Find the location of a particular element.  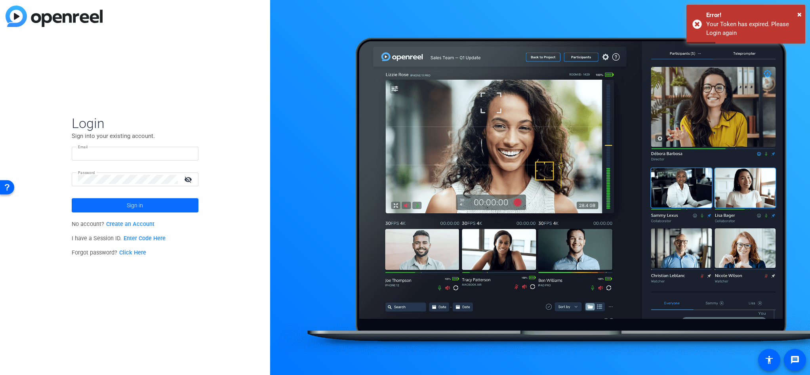

p: Sign into your existing account. is located at coordinates (135, 136).